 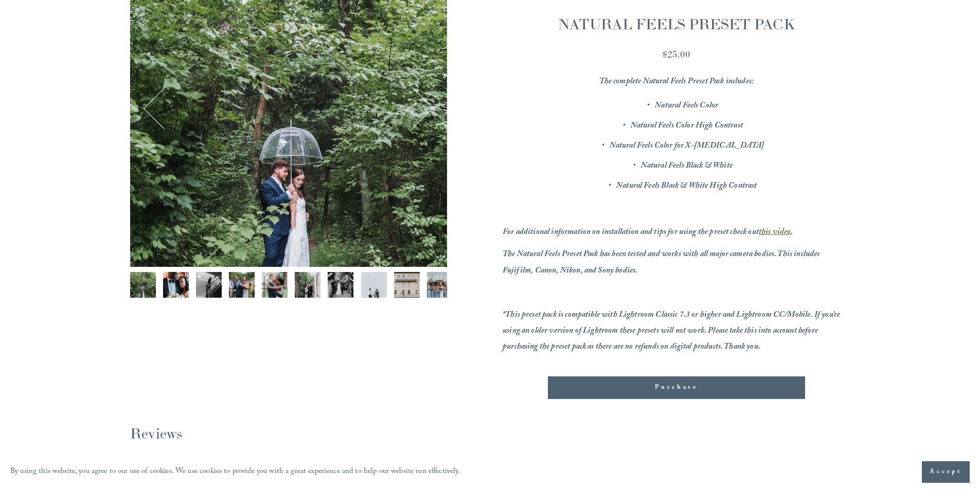 What do you see at coordinates (242, 285) in the screenshot?
I see `img: best-outdoor-north-carolina-wedding-photos.jpg` at bounding box center [242, 285].